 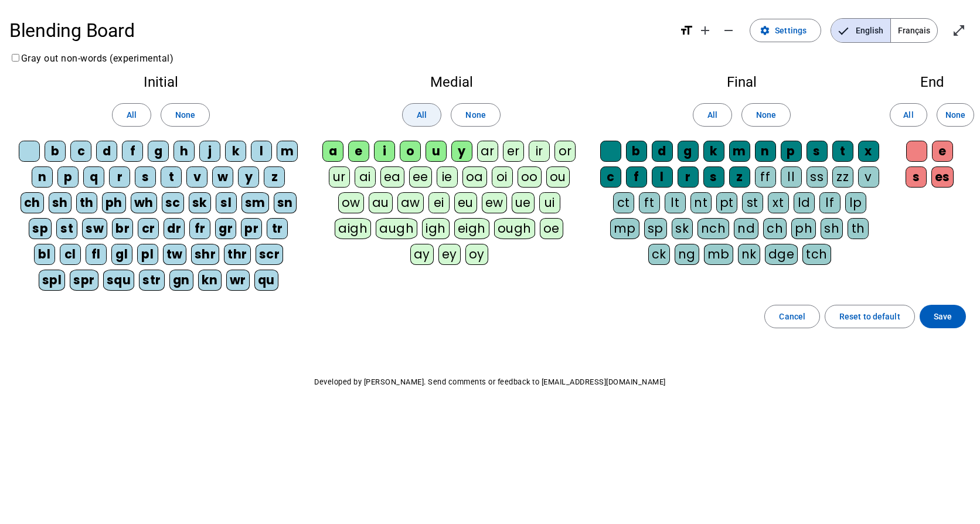 What do you see at coordinates (351, 203) in the screenshot?
I see `div: ow` at bounding box center [351, 203].